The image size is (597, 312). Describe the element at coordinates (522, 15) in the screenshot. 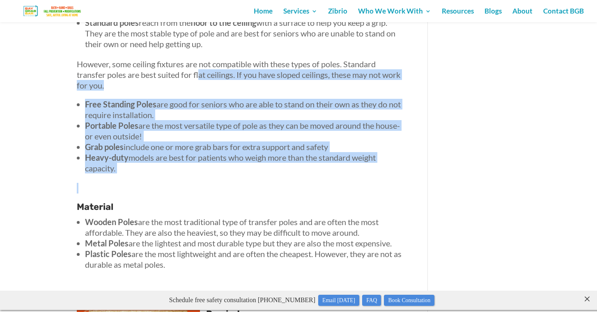

I see `a: About` at that location.